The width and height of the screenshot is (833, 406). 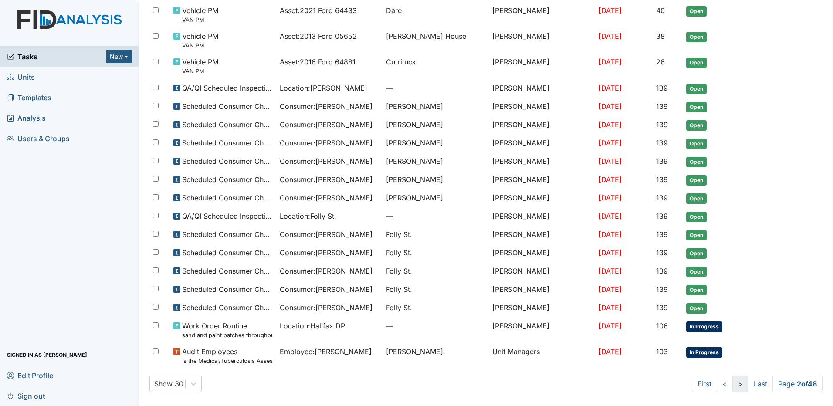 I want to click on span: Asset : 2016 Ford 64881, so click(x=318, y=62).